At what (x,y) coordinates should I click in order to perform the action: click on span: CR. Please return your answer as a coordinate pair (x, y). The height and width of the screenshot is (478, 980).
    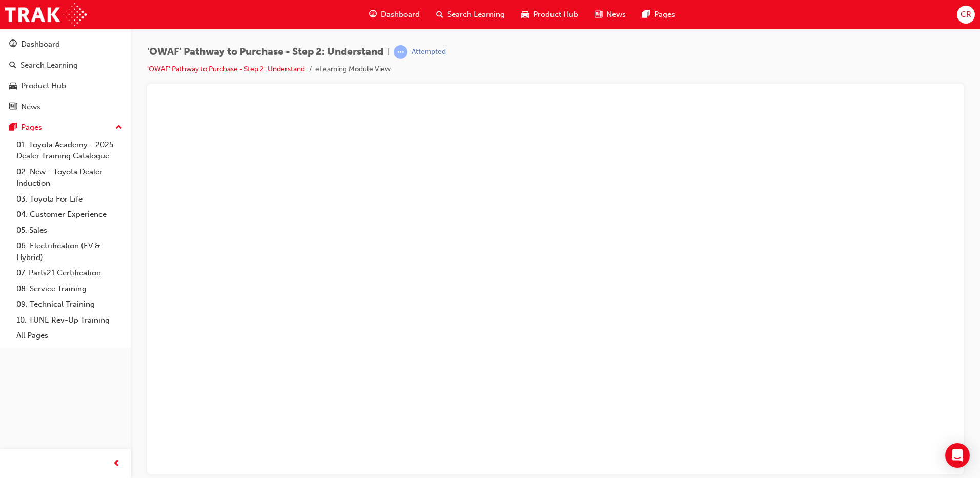
    Looking at the image, I should click on (966, 14).